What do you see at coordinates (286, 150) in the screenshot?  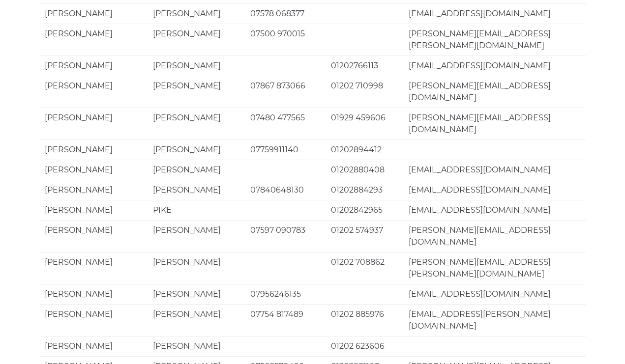 I see `td: 07759911140` at bounding box center [286, 150].